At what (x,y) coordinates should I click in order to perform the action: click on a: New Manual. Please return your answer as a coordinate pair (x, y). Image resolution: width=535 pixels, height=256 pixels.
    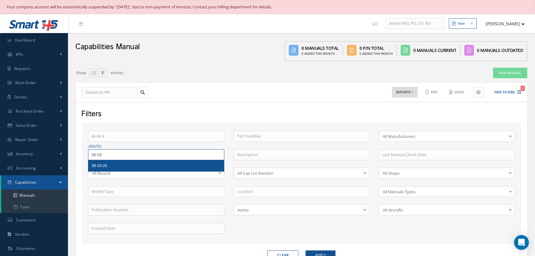
    Looking at the image, I should click on (510, 73).